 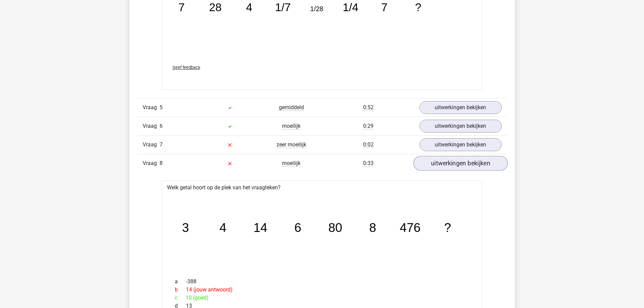 I want to click on div: 14 (jouw antwoord), so click(x=322, y=290).